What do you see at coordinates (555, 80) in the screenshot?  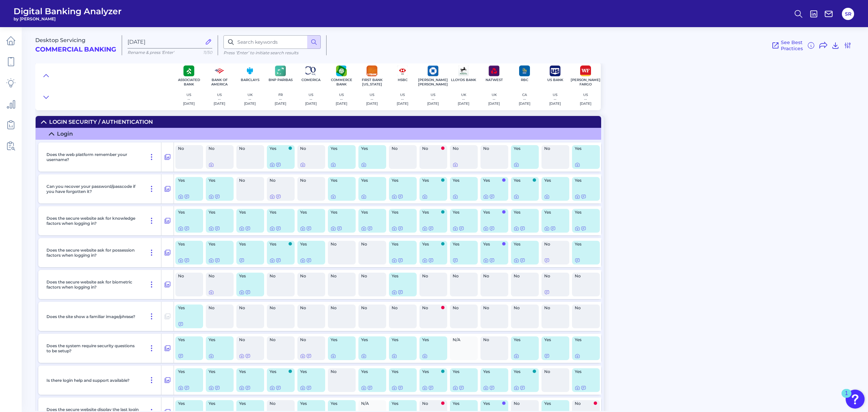 I see `p: US Bank` at bounding box center [555, 80].